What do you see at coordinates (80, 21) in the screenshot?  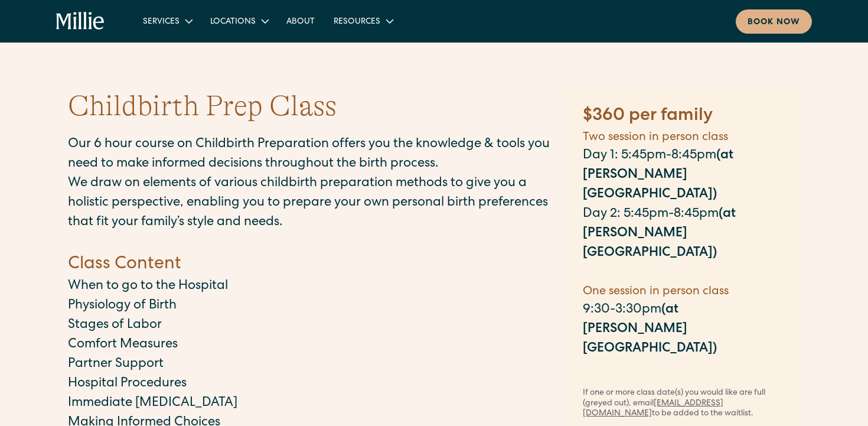 I see `a: home` at bounding box center [80, 21].